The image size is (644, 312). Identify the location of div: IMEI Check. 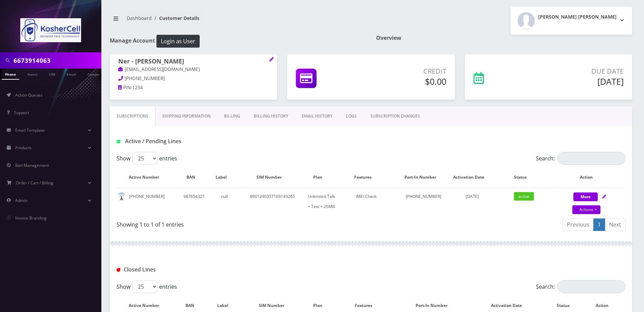
(366, 197).